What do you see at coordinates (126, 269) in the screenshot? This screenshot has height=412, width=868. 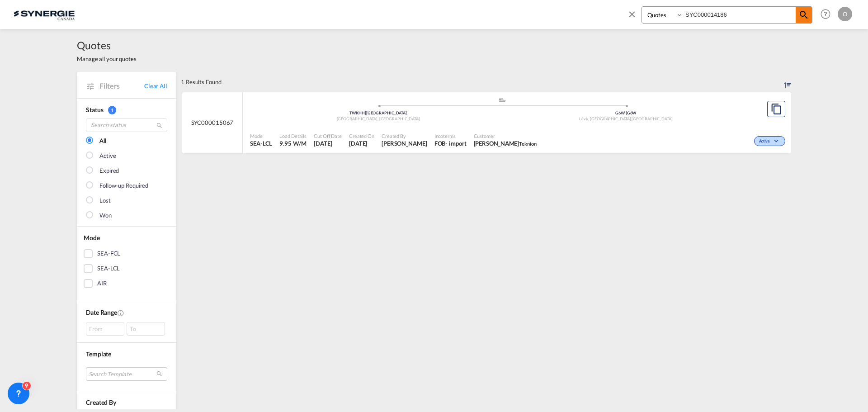 I see `md-checkbox: SEA-LCL` at bounding box center [126, 269].